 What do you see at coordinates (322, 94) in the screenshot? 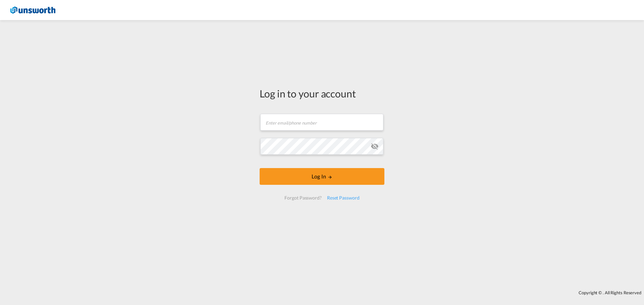
I see `div: Log in to your account` at bounding box center [322, 94].